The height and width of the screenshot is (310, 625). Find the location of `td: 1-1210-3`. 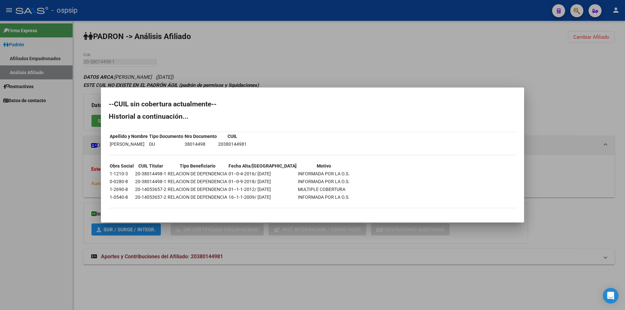

td: 1-1210-3 is located at coordinates (122, 174).